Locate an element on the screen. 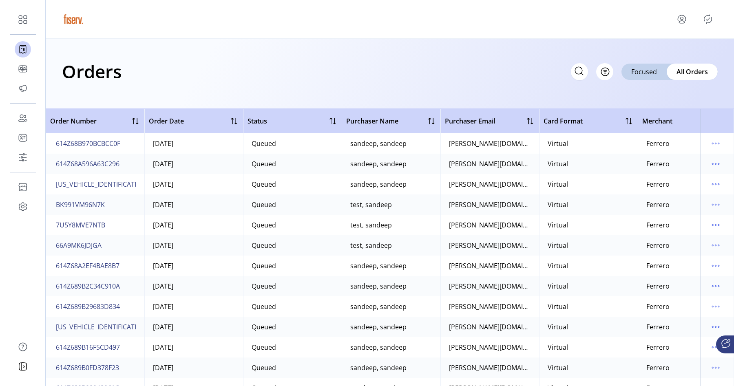 The width and height of the screenshot is (734, 386). span: Merchant is located at coordinates (658, 121).